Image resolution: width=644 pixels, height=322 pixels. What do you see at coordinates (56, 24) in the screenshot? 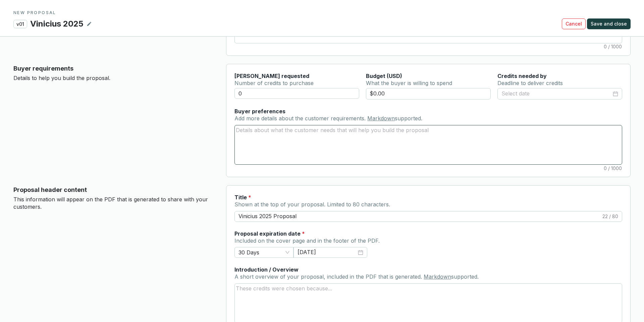
I see `p: Vinicius 2025` at bounding box center [56, 24].